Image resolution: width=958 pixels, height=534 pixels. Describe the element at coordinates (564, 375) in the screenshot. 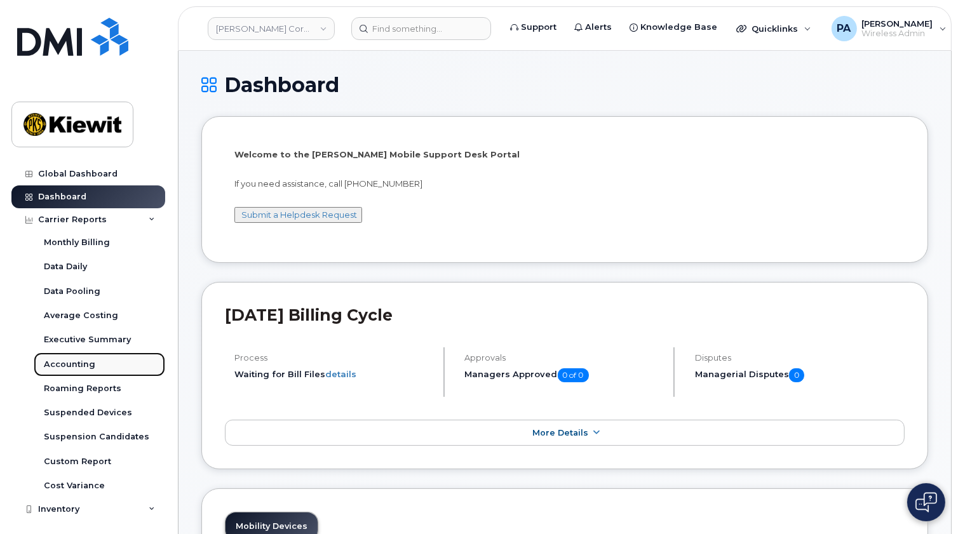

I see `h5: Managers Approved` at that location.